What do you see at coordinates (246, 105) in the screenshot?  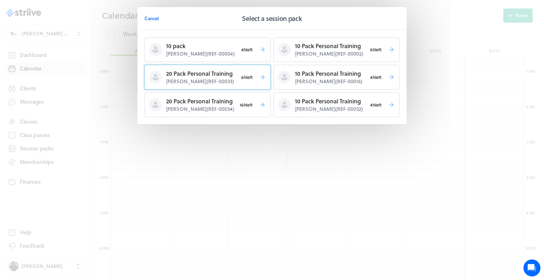 I see `span: 16h left` at bounding box center [246, 105].